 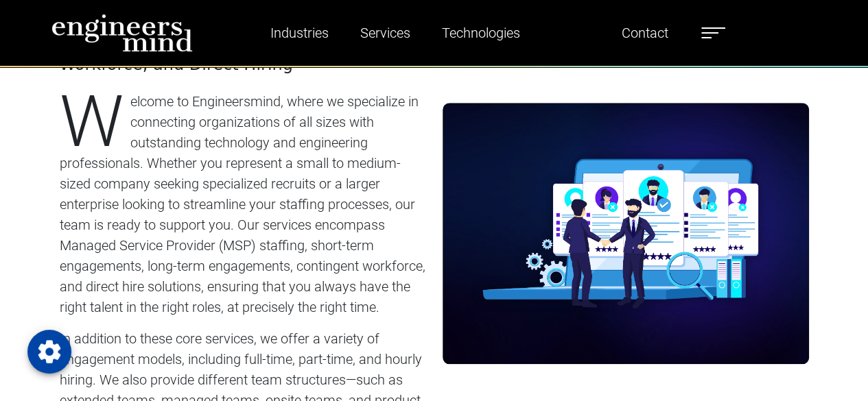 What do you see at coordinates (299, 33) in the screenshot?
I see `a: Industries` at bounding box center [299, 33].